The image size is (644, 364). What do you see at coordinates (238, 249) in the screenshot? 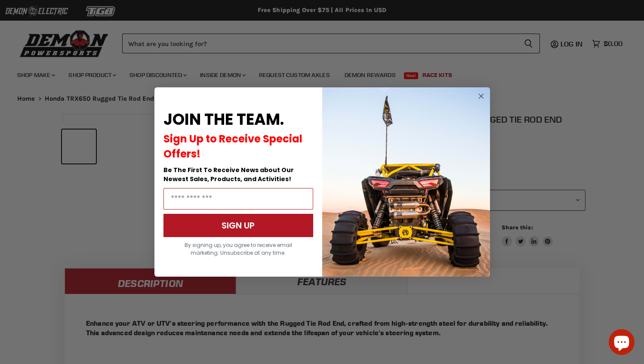
I see `span: By signing up, you agree to receive email marketing. Unsubscribe at any time.` at bounding box center [238, 249].